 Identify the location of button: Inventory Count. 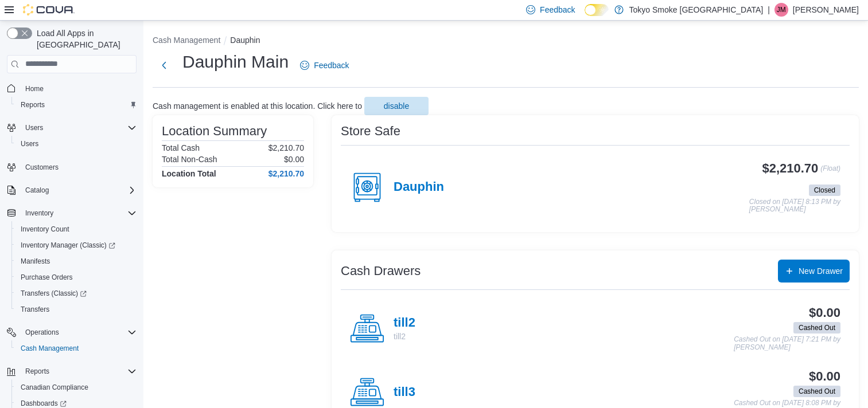
(76, 229).